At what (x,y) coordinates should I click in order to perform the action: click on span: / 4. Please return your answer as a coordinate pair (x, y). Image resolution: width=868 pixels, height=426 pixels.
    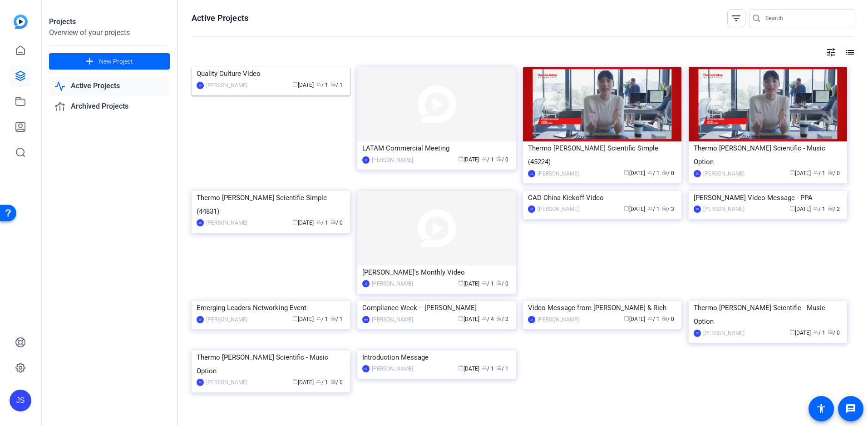
    Looking at the image, I should click on (487, 319).